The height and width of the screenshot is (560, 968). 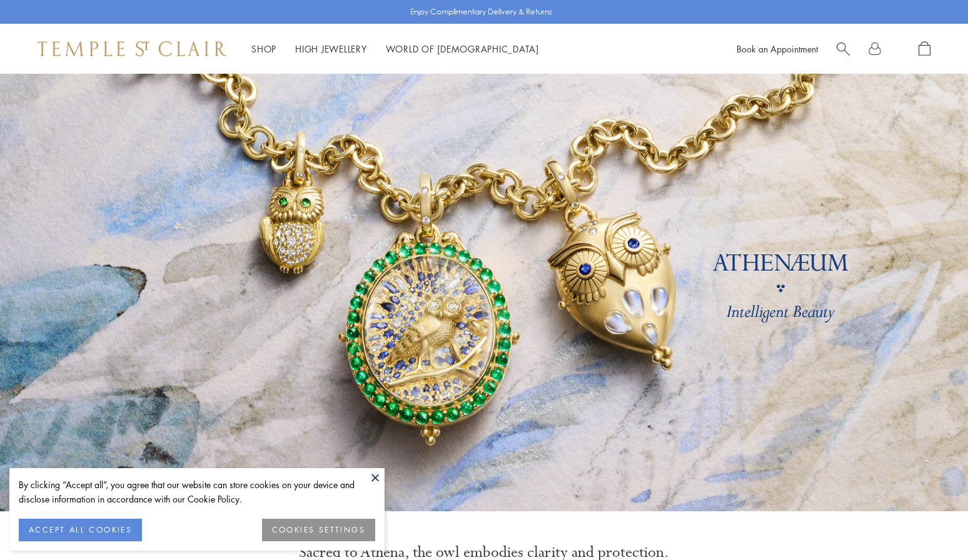 I want to click on a: Search, so click(x=843, y=49).